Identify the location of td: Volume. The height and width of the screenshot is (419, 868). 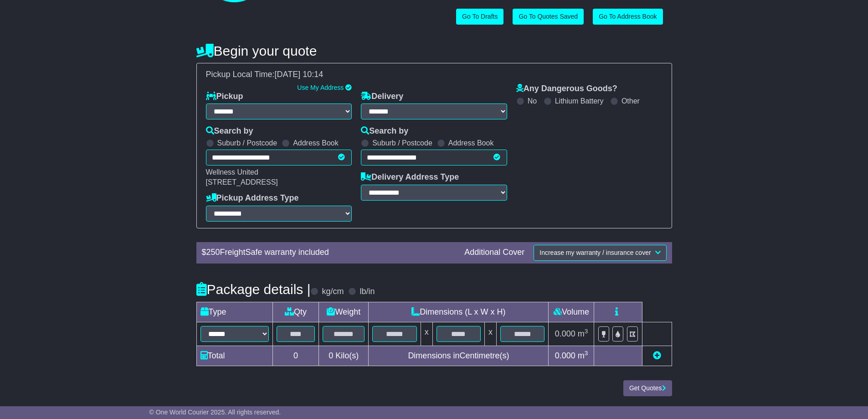
(571, 312).